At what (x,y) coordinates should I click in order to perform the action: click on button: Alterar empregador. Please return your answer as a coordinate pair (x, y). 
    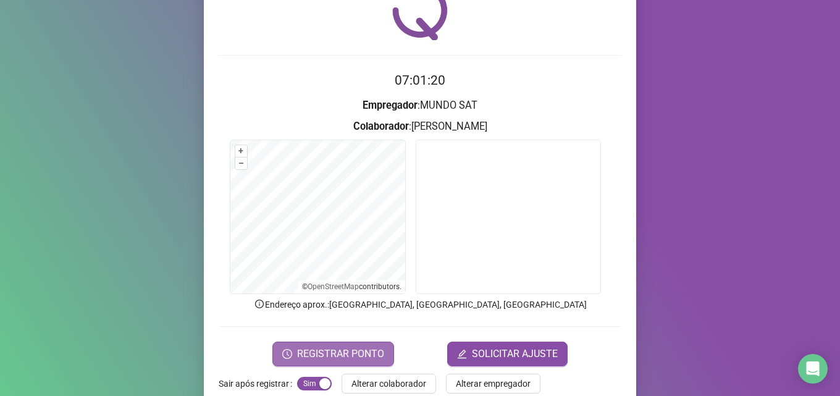
    Looking at the image, I should click on (493, 383).